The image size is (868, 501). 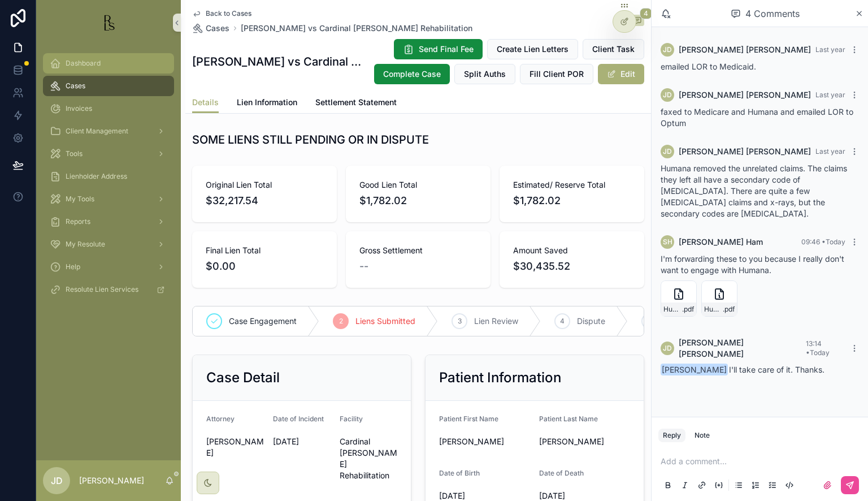 What do you see at coordinates (108, 131) in the screenshot?
I see `a: Client Management` at bounding box center [108, 131].